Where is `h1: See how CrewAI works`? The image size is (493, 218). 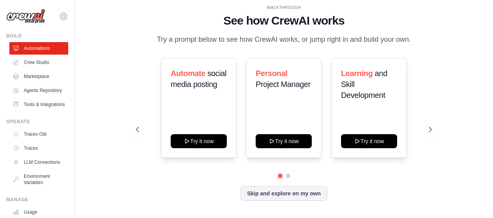
h1: See how CrewAI works is located at coordinates (284, 21).